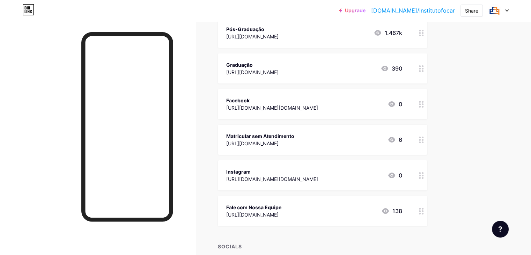  Describe the element at coordinates (323, 246) in the screenshot. I see `div: SOCIALS` at that location.